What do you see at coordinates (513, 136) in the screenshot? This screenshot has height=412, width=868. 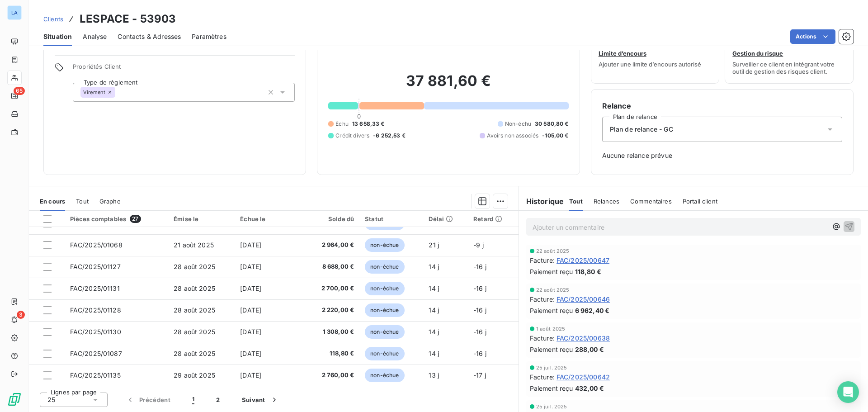 I see `span: Avoirs non associés` at bounding box center [513, 136].